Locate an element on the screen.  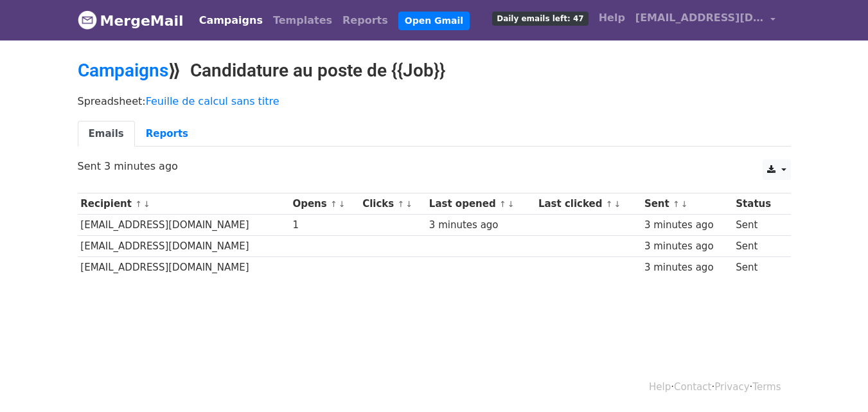
h2: ⟫ Candidature au poste de {{Job}} is located at coordinates (434, 71).